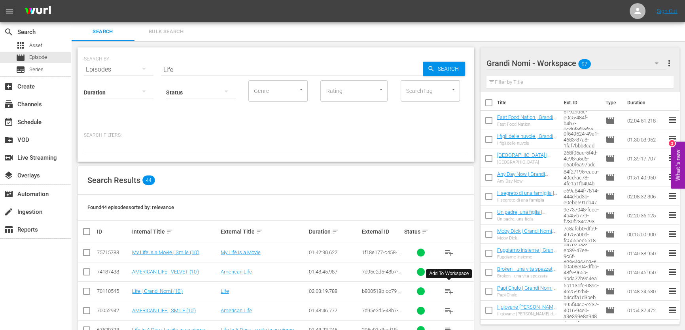 Image resolution: width=685 pixels, height=330 pixels. I want to click on div: Grandi Nomi - Workspace, so click(577, 63).